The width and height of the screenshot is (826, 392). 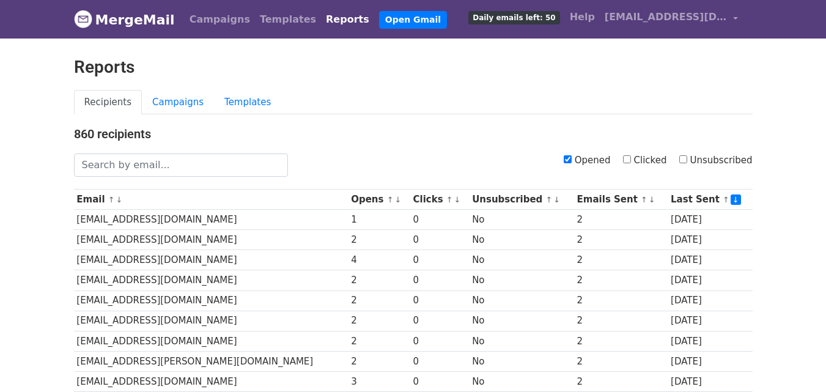 I want to click on a: MergeMail, so click(x=124, y=20).